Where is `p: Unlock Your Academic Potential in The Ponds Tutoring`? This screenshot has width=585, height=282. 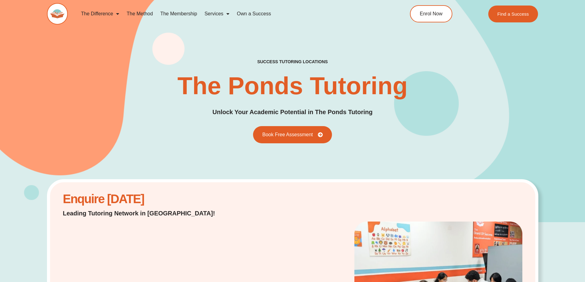 p: Unlock Your Academic Potential in The Ponds Tutoring is located at coordinates (292, 112).